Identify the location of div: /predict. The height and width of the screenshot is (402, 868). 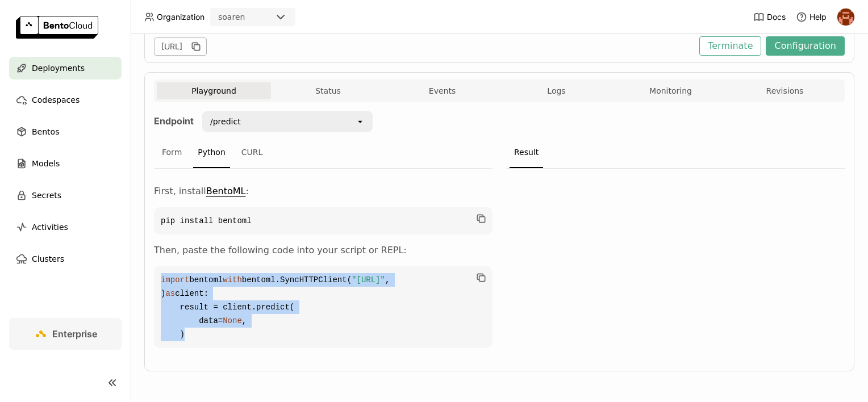
(226, 122).